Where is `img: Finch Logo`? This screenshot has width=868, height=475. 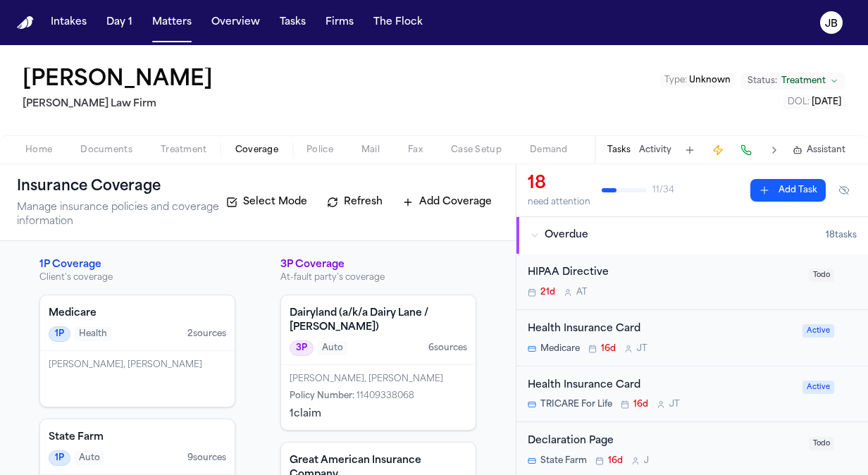 img: Finch Logo is located at coordinates (25, 22).